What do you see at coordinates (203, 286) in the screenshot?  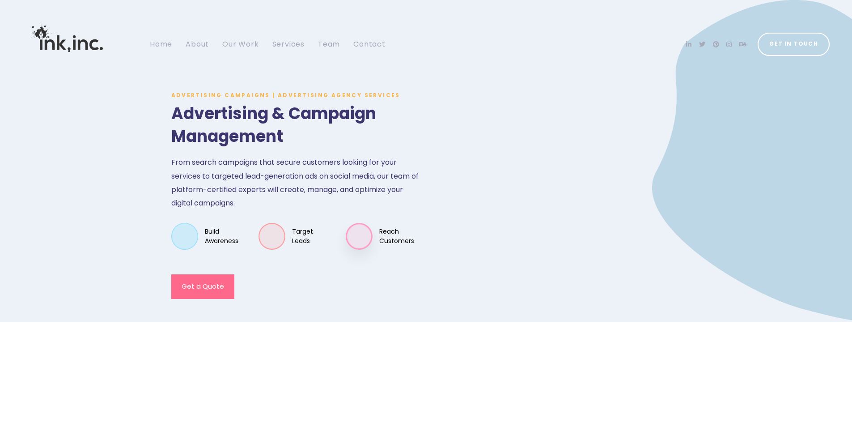 I see `span: Get a Quote` at bounding box center [203, 286].